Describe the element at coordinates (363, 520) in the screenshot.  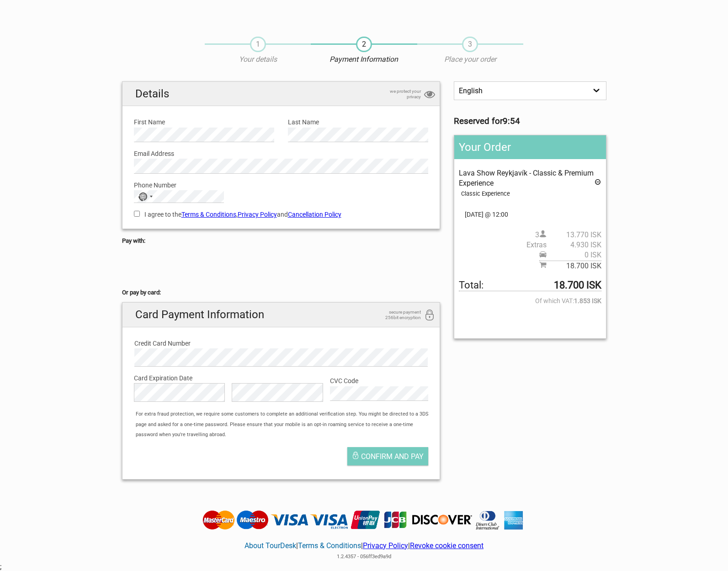
I see `img: Tourdesk accepts` at that location.